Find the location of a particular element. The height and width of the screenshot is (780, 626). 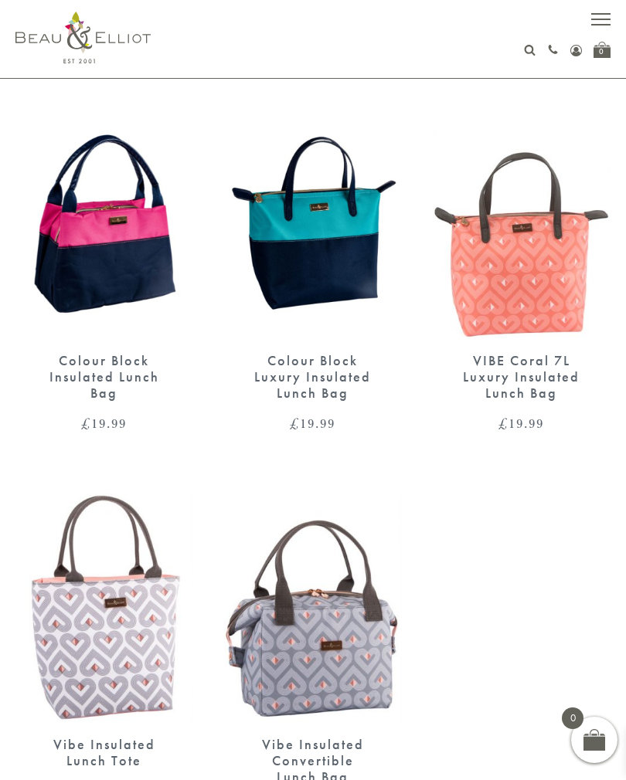

div: 0 is located at coordinates (602, 49).